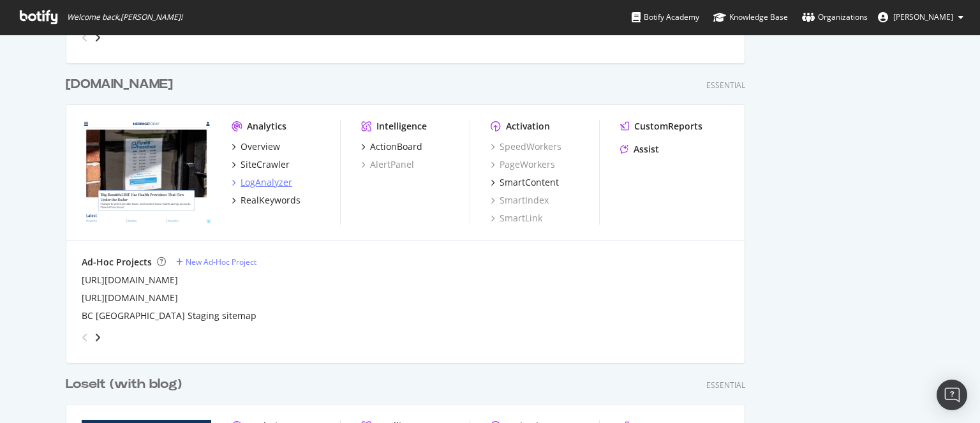  Describe the element at coordinates (835, 17) in the screenshot. I see `div: Organizations` at that location.